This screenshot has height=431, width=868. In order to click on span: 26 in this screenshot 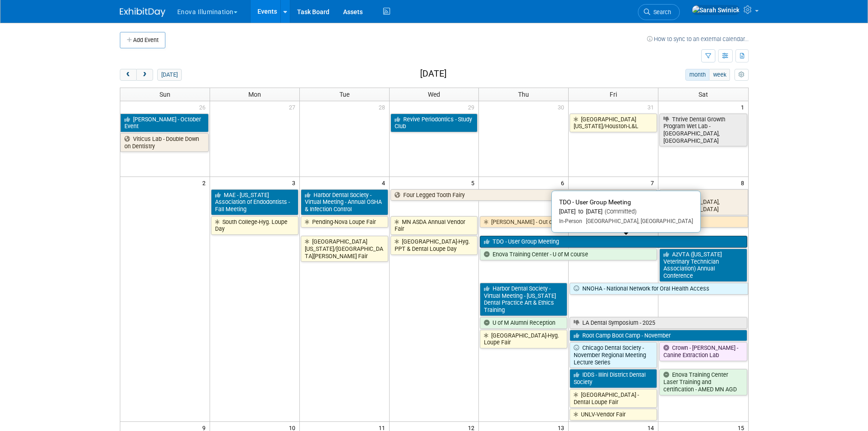, I will do `click(204, 107)`.